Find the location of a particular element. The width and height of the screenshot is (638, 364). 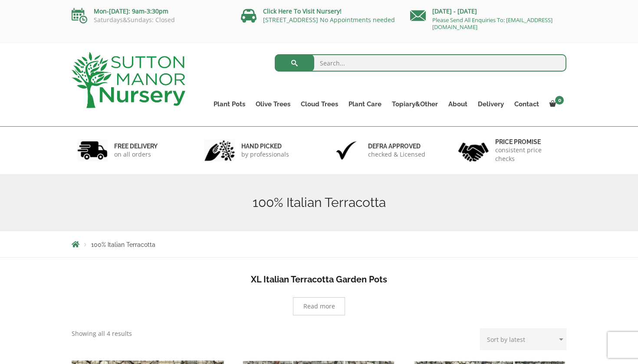

img: 2.jpg is located at coordinates (220, 150).